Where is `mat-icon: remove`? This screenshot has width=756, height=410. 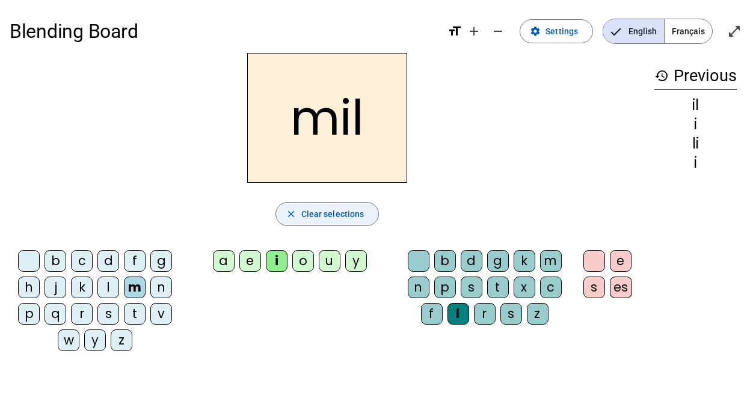 mat-icon: remove is located at coordinates (498, 31).